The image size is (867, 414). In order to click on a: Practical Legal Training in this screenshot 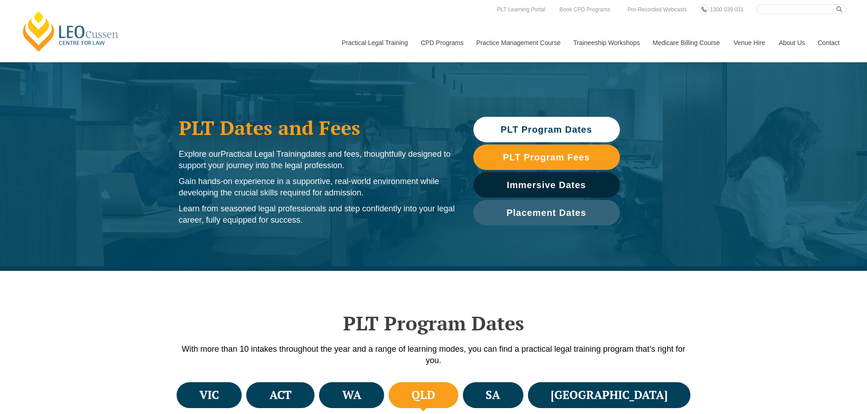, I will do `click(374, 43)`.